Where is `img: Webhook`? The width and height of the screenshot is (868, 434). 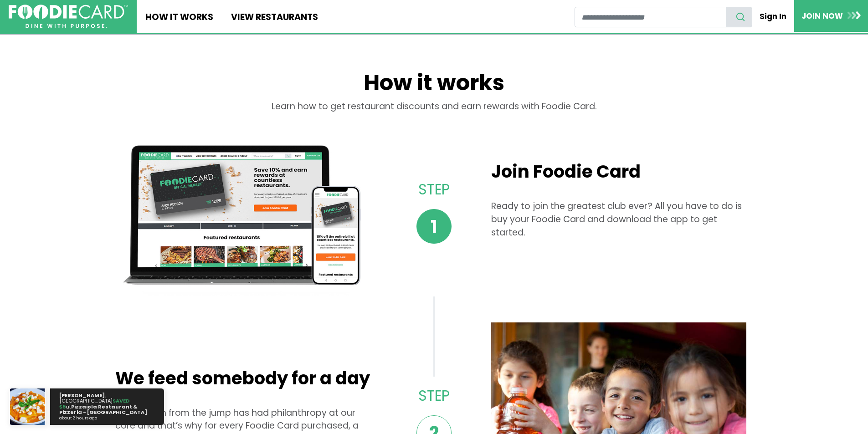 img: Webhook is located at coordinates (28, 407).